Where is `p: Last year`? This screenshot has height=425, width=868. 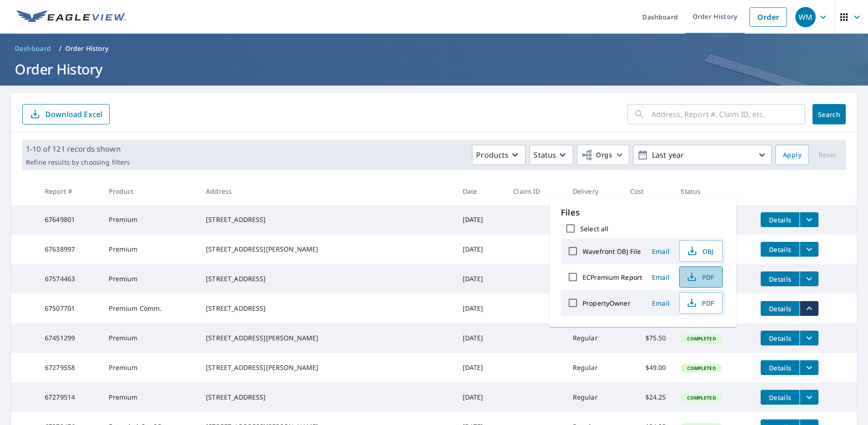
p: Last year is located at coordinates (702, 155).